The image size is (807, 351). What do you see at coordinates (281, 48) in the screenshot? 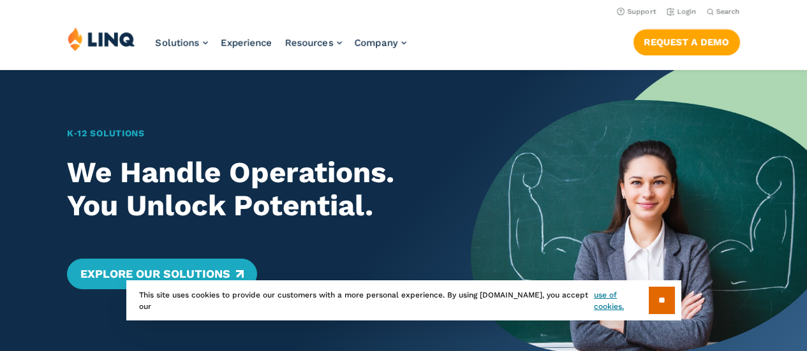
I see `nav: Primary Navigation` at bounding box center [281, 48].